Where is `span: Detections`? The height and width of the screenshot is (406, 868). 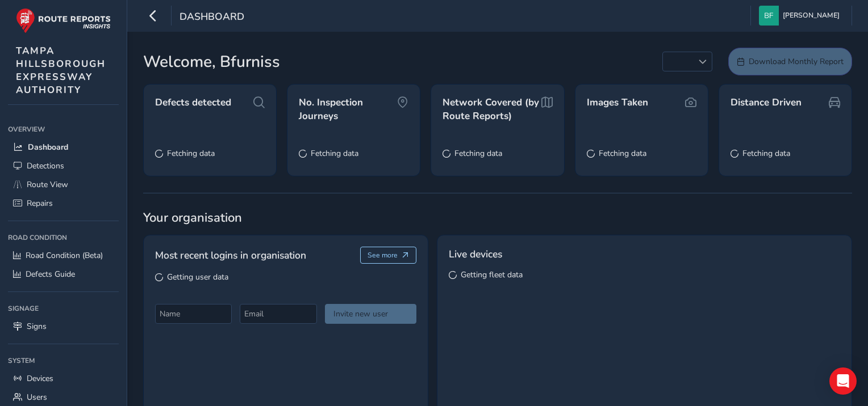 span: Detections is located at coordinates (45, 165).